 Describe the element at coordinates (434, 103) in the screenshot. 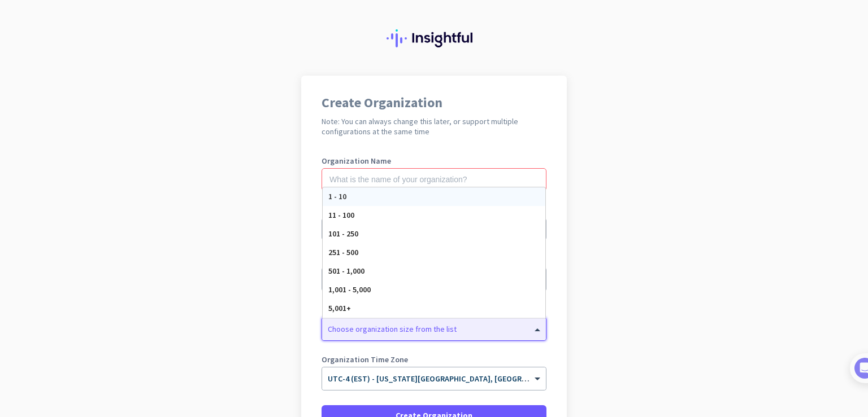

I see `h1: Create Organization` at that location.